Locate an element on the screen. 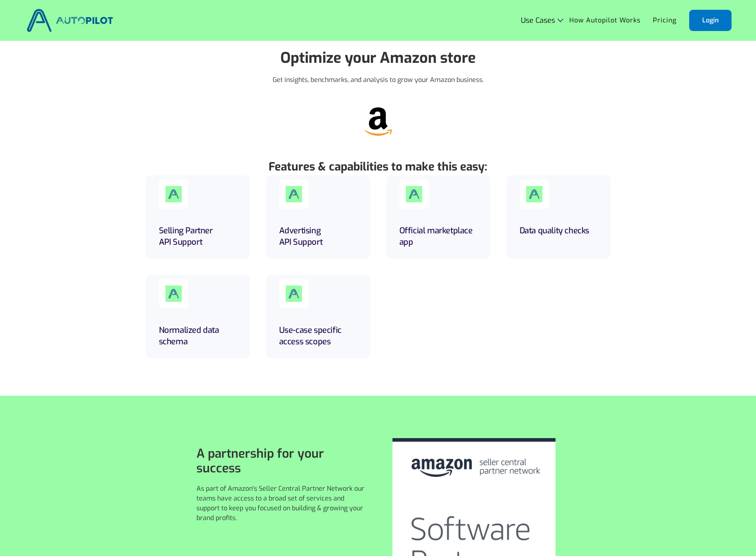  h5: Normalized data schema is located at coordinates (198, 336).